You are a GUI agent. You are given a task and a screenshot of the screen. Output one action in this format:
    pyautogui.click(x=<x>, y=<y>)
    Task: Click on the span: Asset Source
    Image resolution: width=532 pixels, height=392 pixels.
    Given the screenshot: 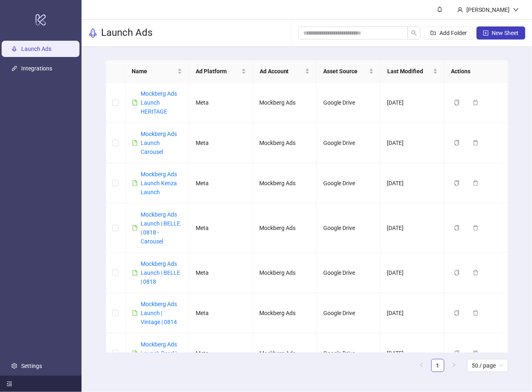 What is the action you would take?
    pyautogui.click(x=345, y=71)
    